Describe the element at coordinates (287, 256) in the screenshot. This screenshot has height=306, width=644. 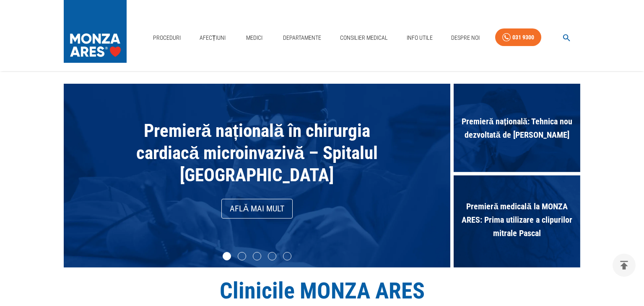
I see `li: slide item 5` at that location.